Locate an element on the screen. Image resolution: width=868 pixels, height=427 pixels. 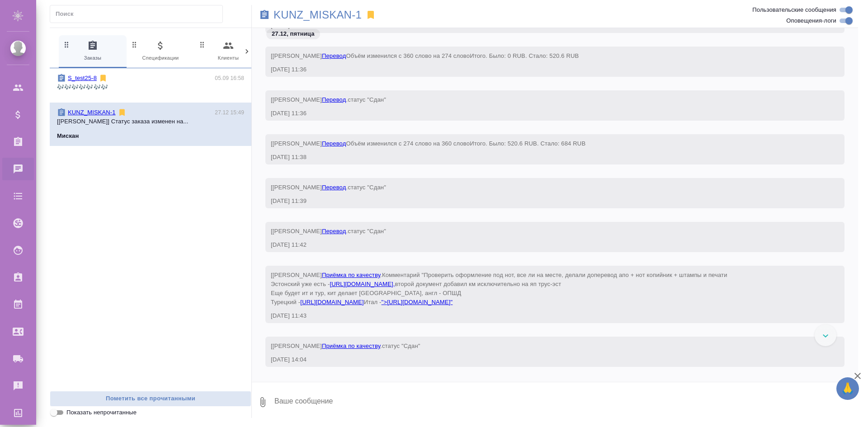
span: Заказы is located at coordinates (93, 51).